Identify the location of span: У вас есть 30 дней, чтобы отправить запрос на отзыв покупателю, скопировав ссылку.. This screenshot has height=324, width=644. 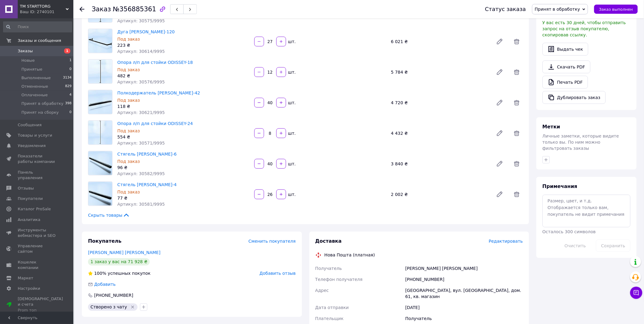
(584, 29).